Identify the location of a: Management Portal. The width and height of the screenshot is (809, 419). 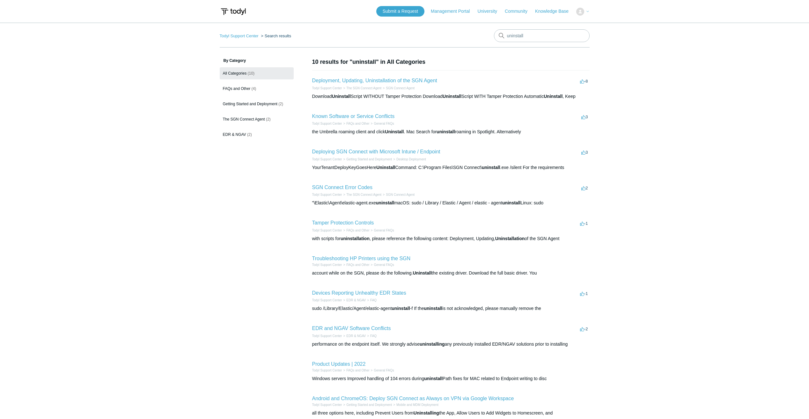
(454, 11).